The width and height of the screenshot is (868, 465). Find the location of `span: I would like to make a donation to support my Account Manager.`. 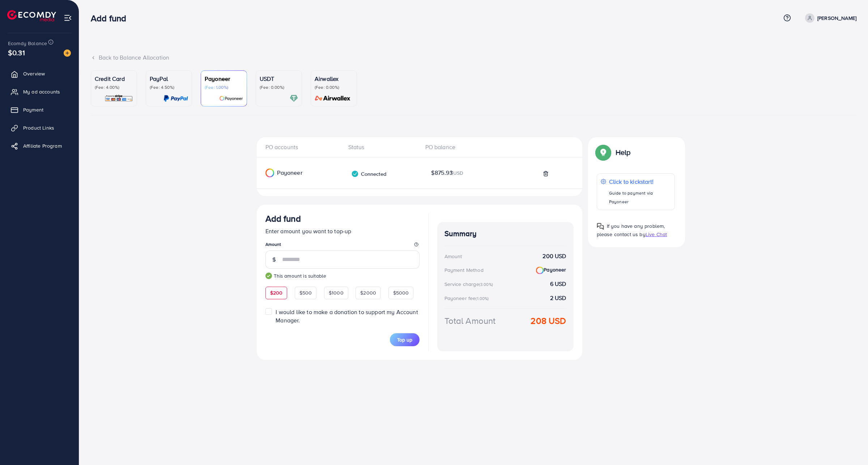

span: I would like to make a donation to support my Account Manager. is located at coordinates (347, 316).